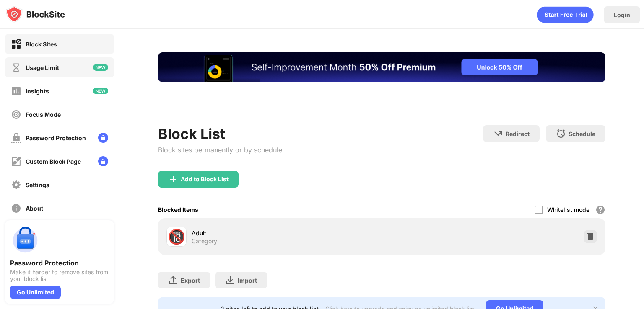 This screenshot has height=309, width=644. Describe the element at coordinates (43, 114) in the screenshot. I see `div: Focus Mode` at that location.